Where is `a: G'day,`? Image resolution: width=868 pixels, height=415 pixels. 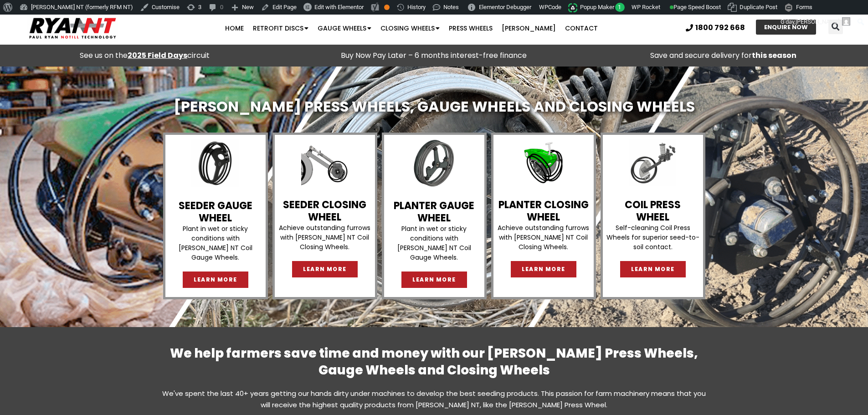 a: G'day, is located at coordinates (815, 22).